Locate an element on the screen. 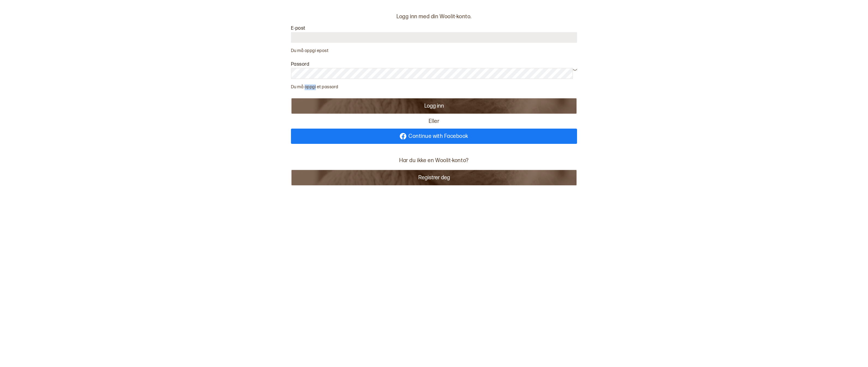  a: Continue with Facebook is located at coordinates (434, 136).